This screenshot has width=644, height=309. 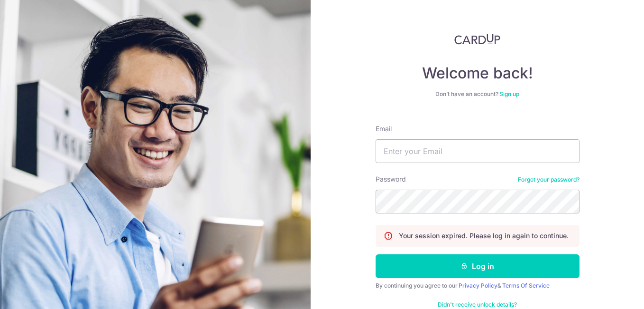 I want to click on a: Privacy Policy, so click(x=478, y=285).